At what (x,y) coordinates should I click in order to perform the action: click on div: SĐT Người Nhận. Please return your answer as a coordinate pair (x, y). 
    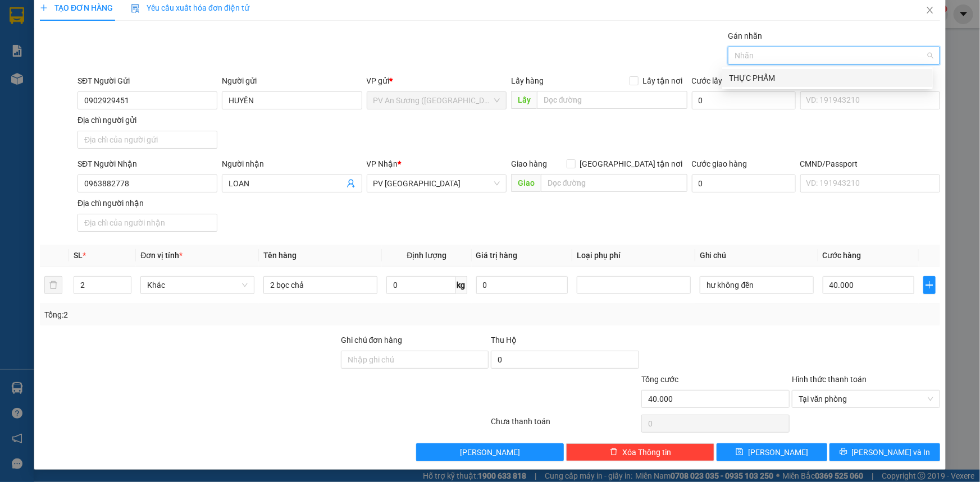
    Looking at the image, I should click on (148, 164).